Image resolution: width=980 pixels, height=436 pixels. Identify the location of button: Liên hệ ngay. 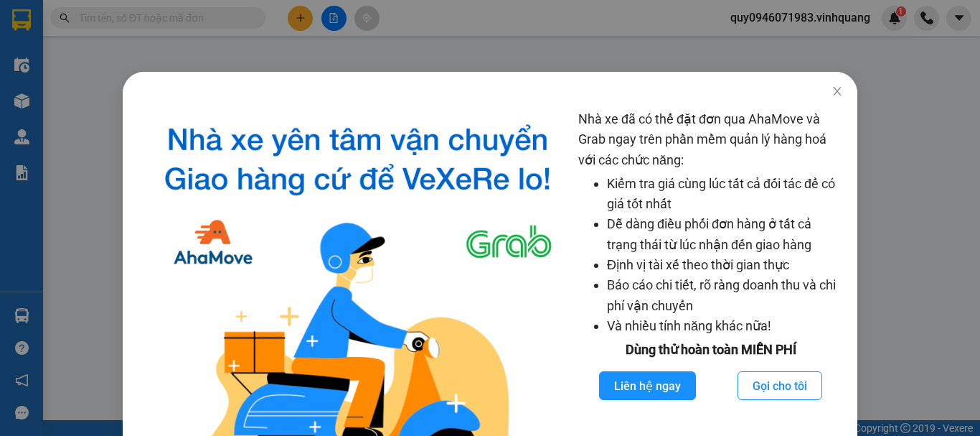
(647, 385).